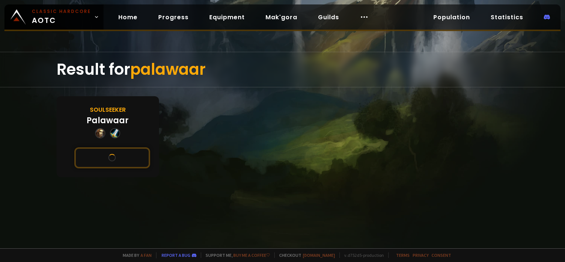  What do you see at coordinates (108, 109) in the screenshot?
I see `div: Soulseeker` at bounding box center [108, 109].